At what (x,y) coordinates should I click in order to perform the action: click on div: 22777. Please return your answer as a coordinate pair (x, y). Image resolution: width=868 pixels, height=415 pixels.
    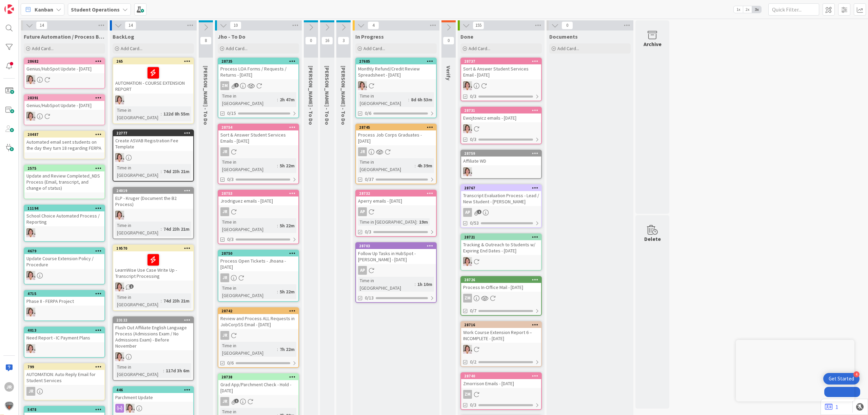
    Looking at the image, I should click on (154, 133).